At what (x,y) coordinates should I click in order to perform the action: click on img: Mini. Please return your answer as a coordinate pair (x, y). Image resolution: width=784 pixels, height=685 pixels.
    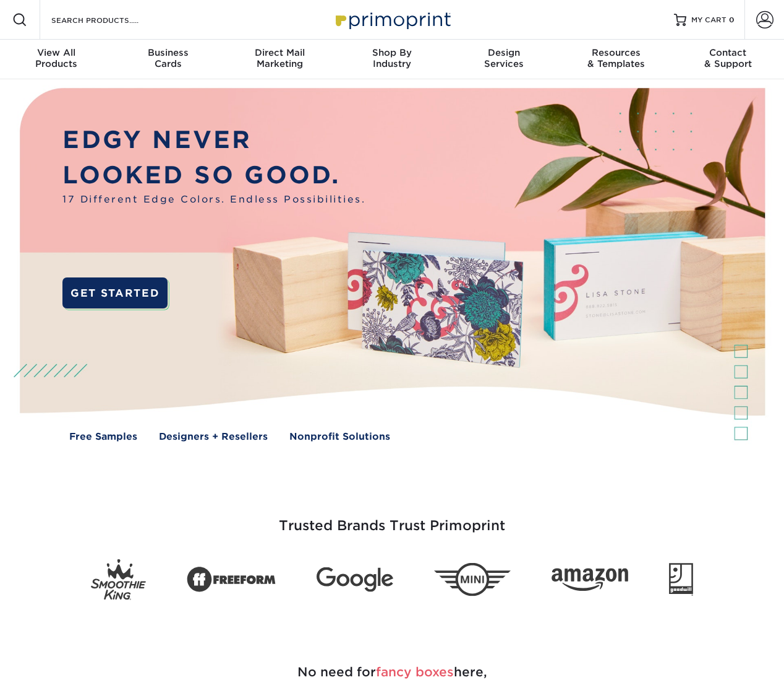
    Looking at the image, I should click on (473, 578).